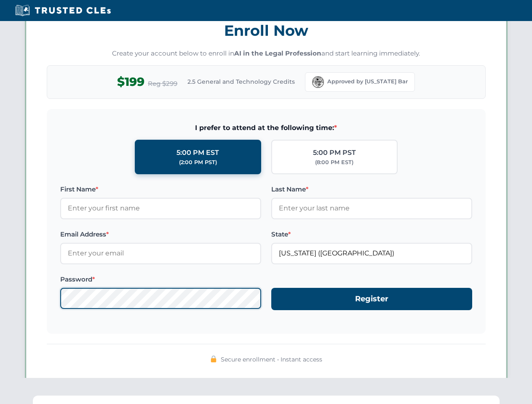  I want to click on div: (2:00 PM PST), so click(198, 162).